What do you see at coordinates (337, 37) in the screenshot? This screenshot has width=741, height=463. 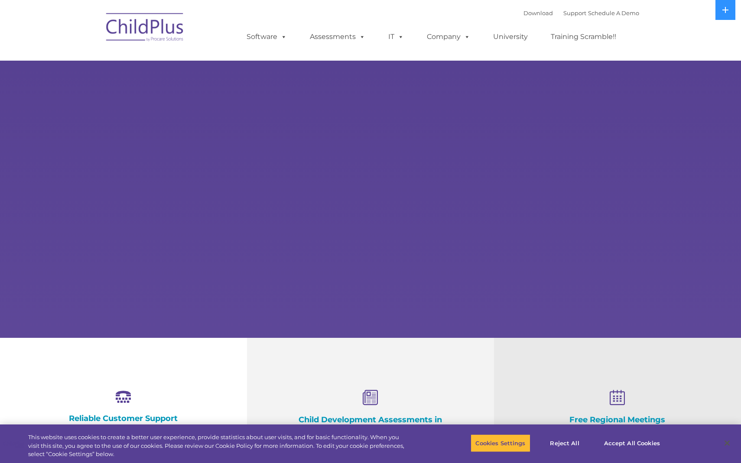 I see `a: Assessments` at bounding box center [337, 37].